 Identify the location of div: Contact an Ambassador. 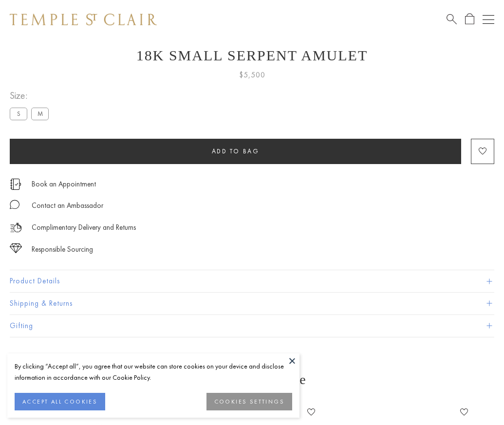
(67, 205).